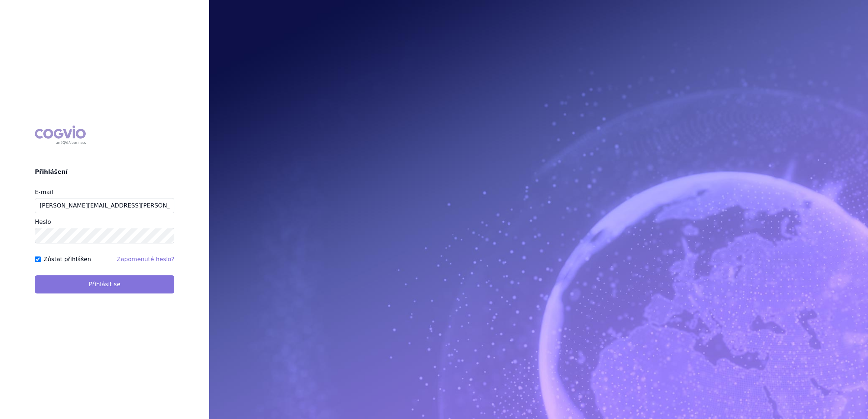 The image size is (868, 419). What do you see at coordinates (104, 172) in the screenshot?
I see `h2: Přihlášení` at bounding box center [104, 172].